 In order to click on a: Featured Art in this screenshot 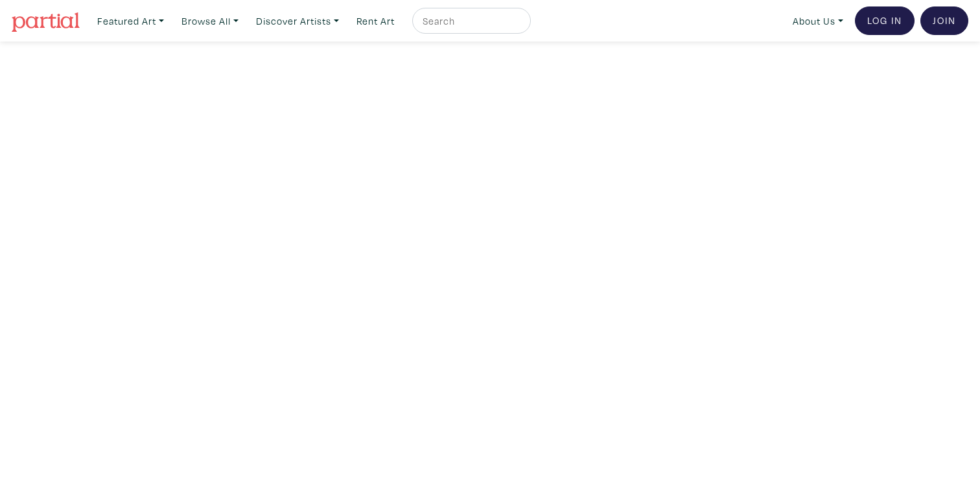, I will do `click(130, 21)`.